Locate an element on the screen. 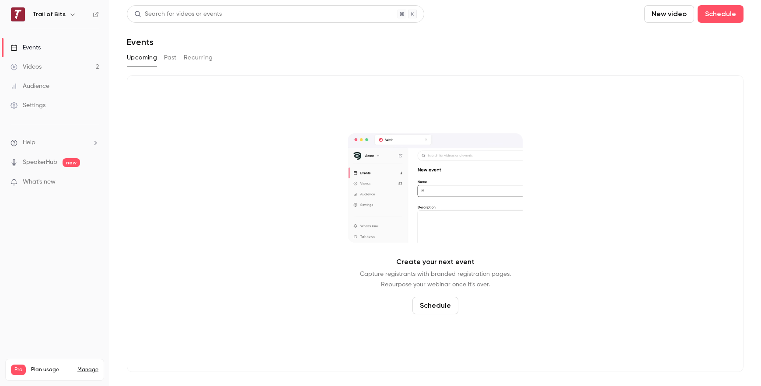 The height and width of the screenshot is (386, 761). div: Audience is located at coordinates (30, 86).